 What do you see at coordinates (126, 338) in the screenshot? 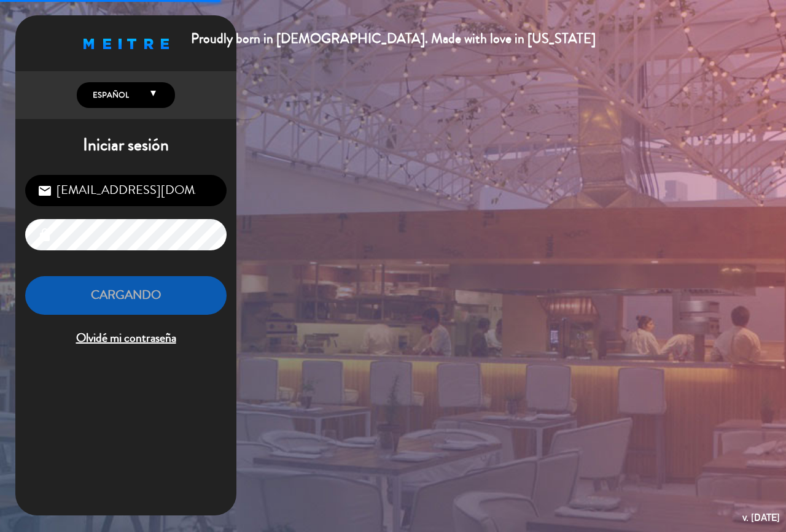
I see `span: Olvidé mi contraseña` at bounding box center [126, 338].